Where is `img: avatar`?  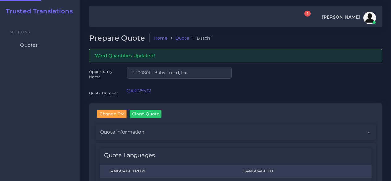 img: avatar is located at coordinates (370, 18).